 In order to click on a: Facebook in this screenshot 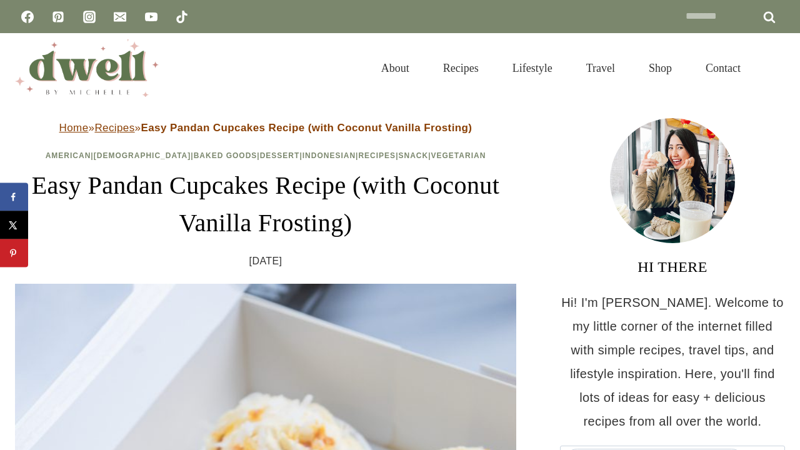, I will do `click(28, 17)`.